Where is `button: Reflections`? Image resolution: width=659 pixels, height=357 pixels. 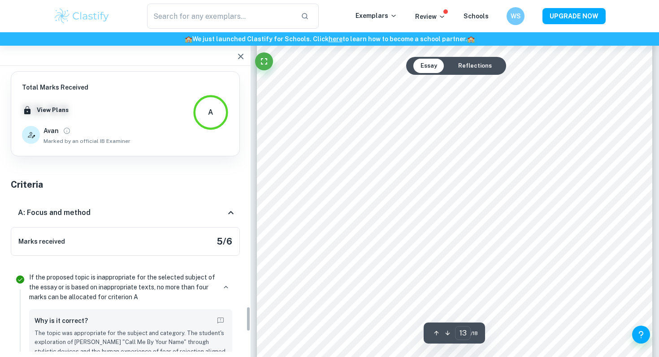
button: Reflections is located at coordinates (475, 66).